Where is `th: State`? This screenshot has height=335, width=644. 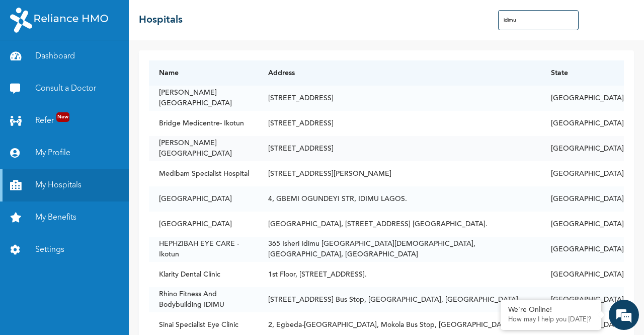
th: State is located at coordinates (582, 73).